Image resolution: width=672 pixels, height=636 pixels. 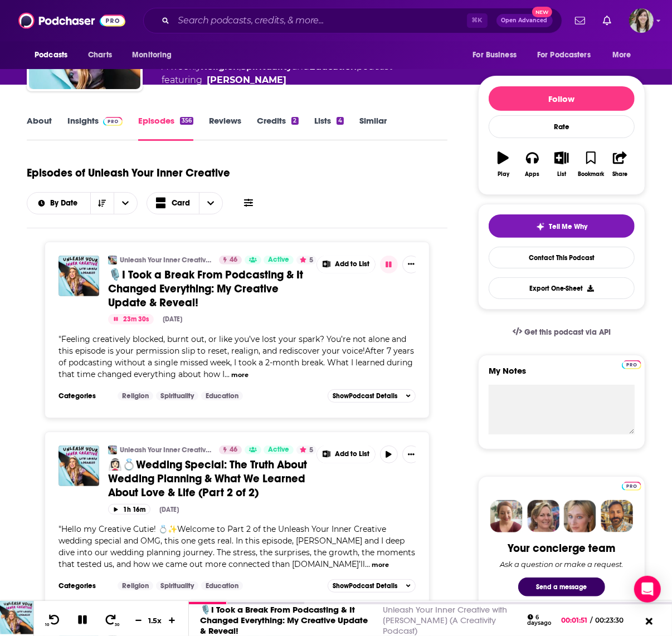 What do you see at coordinates (340, 121) in the screenshot?
I see `div: 4` at bounding box center [340, 121].